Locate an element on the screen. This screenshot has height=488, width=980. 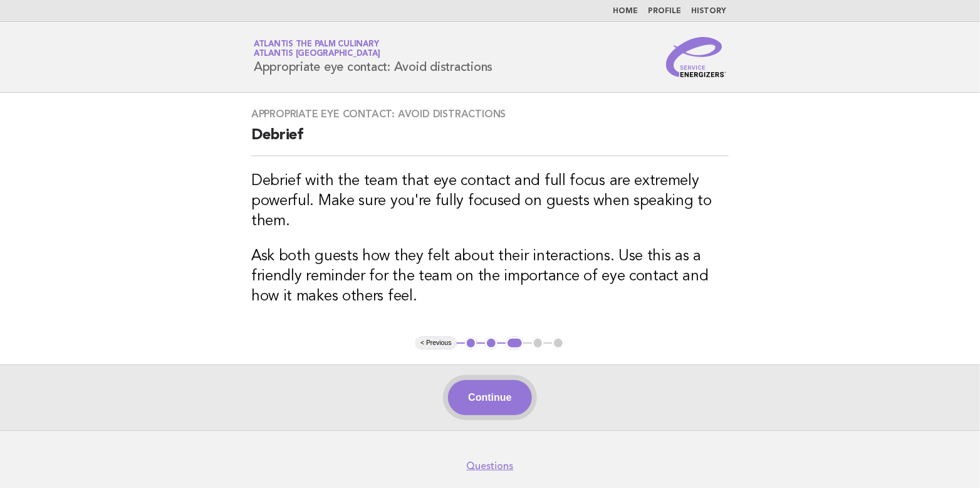
img: Service Energizers is located at coordinates (696, 57).